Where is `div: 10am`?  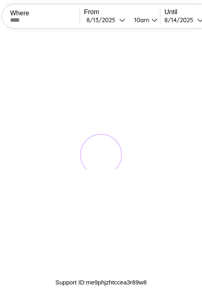 div: 10am is located at coordinates (140, 20).